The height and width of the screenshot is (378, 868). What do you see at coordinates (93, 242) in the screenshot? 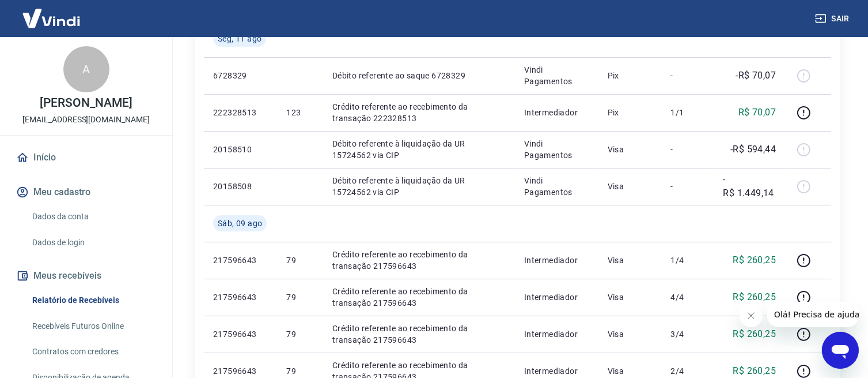
I see `a: Dados de login` at bounding box center [93, 242].